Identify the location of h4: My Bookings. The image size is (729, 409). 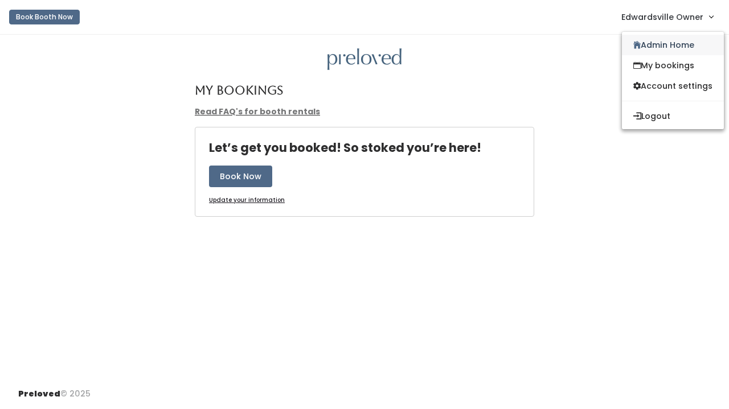
(239, 90).